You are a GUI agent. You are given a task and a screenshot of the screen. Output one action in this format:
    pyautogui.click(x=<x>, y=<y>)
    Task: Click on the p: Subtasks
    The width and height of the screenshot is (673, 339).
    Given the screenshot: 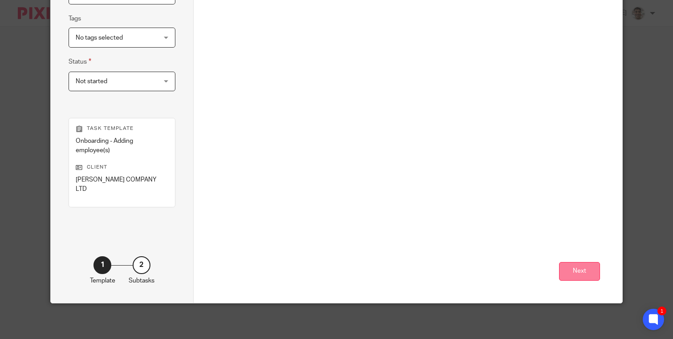 What is the action you would take?
    pyautogui.click(x=142, y=281)
    